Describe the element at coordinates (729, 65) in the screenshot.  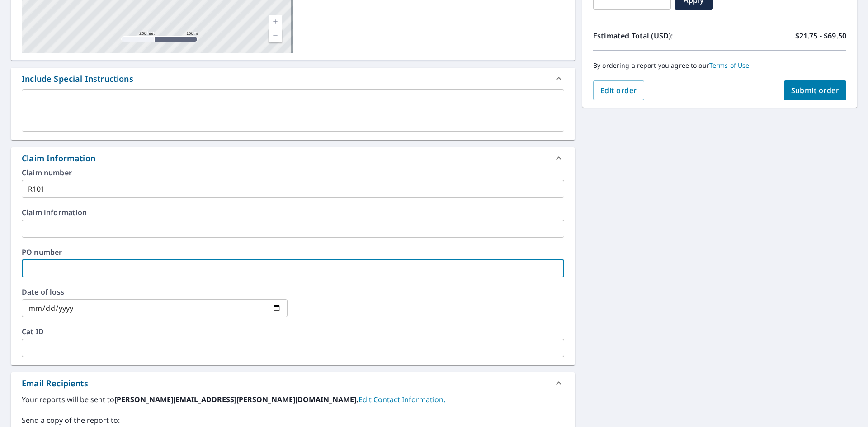
I see `a: Terms of Use` at that location.